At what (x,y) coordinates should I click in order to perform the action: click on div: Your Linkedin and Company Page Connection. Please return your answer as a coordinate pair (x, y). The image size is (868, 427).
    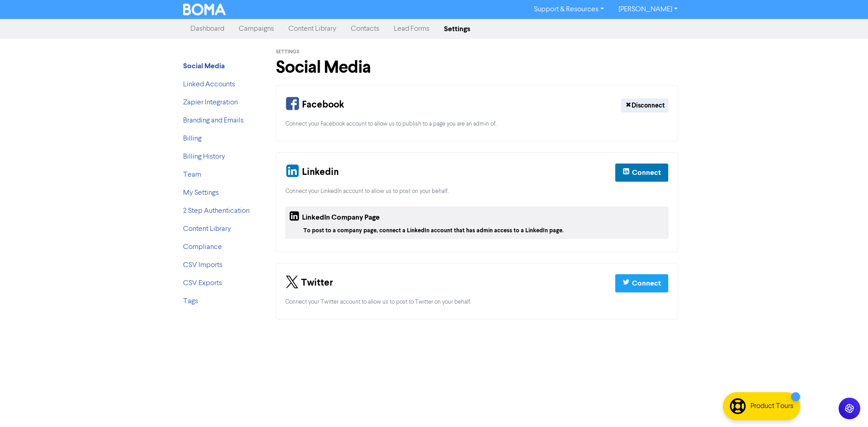
    Looking at the image, I should click on (477, 202).